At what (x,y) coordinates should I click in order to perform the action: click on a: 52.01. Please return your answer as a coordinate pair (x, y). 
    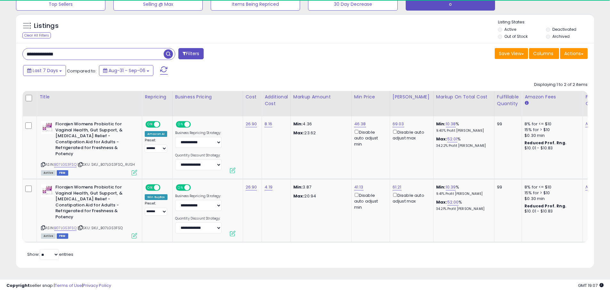
    Looking at the image, I should click on (452, 139).